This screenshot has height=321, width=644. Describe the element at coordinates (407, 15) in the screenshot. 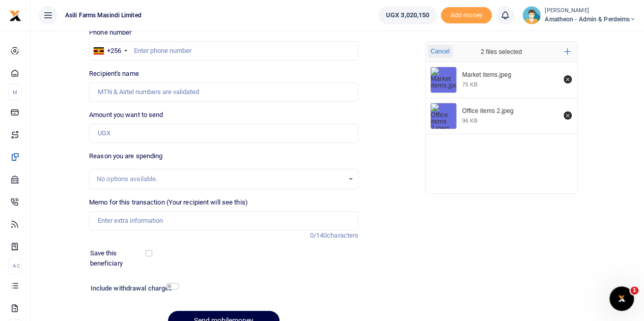

I see `span: UGX 3,020,150` at that location.